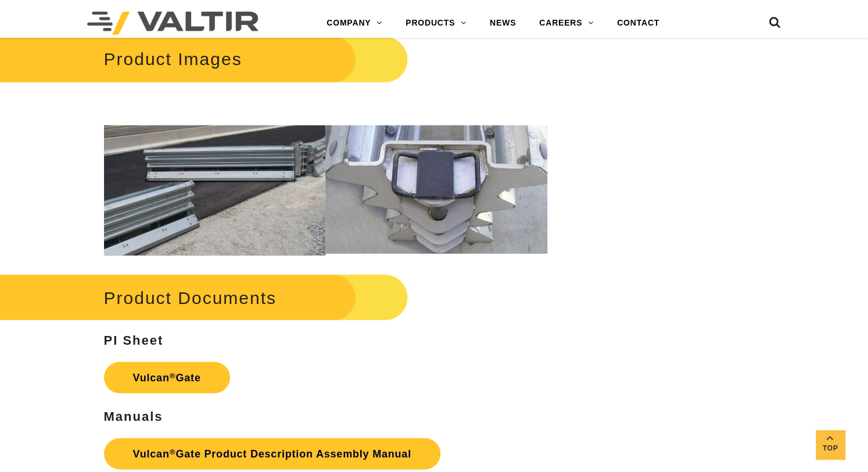 The image size is (868, 472). What do you see at coordinates (167, 377) in the screenshot?
I see `a: Vulcan®Gate` at bounding box center [167, 377].